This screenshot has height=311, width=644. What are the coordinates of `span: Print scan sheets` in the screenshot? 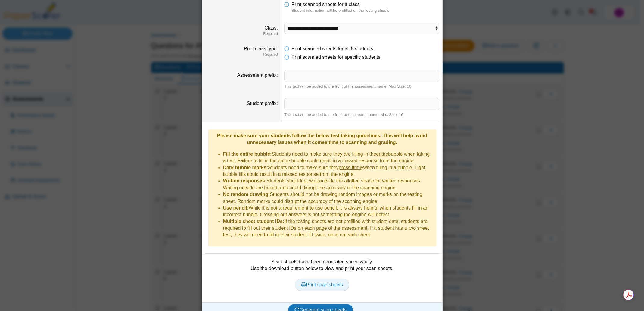 It's located at (322, 284).